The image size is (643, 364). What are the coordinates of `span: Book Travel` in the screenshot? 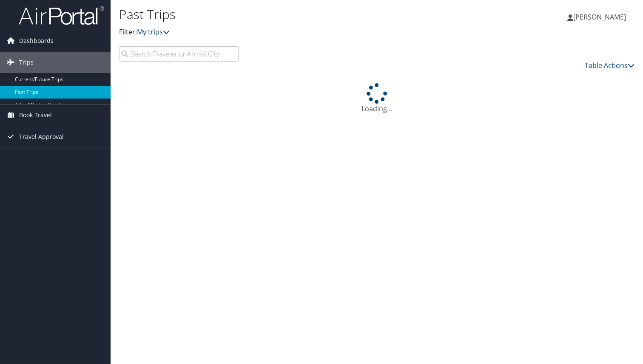 It's located at (35, 115).